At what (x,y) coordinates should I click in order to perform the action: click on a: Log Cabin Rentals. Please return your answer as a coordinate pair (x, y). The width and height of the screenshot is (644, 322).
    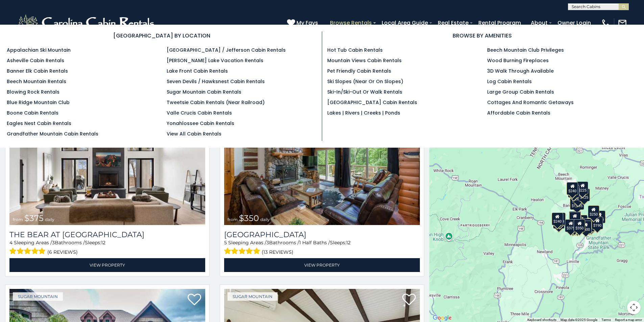
    Looking at the image, I should click on (510, 81).